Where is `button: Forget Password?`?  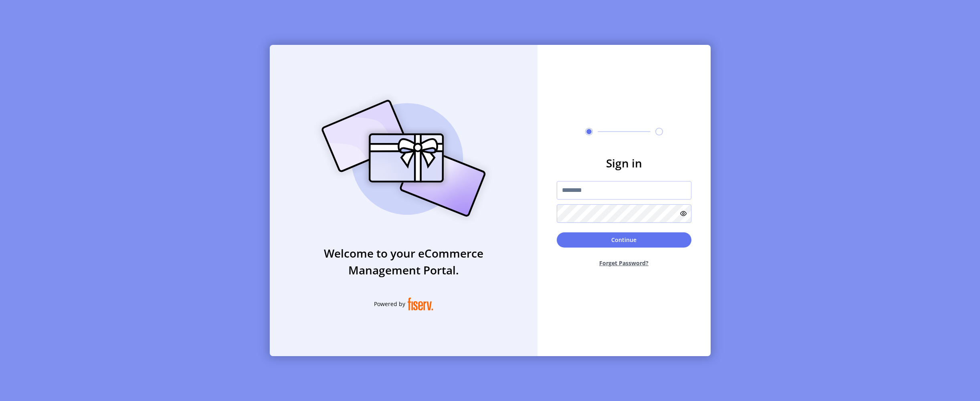
button: Forget Password? is located at coordinates (624, 263).